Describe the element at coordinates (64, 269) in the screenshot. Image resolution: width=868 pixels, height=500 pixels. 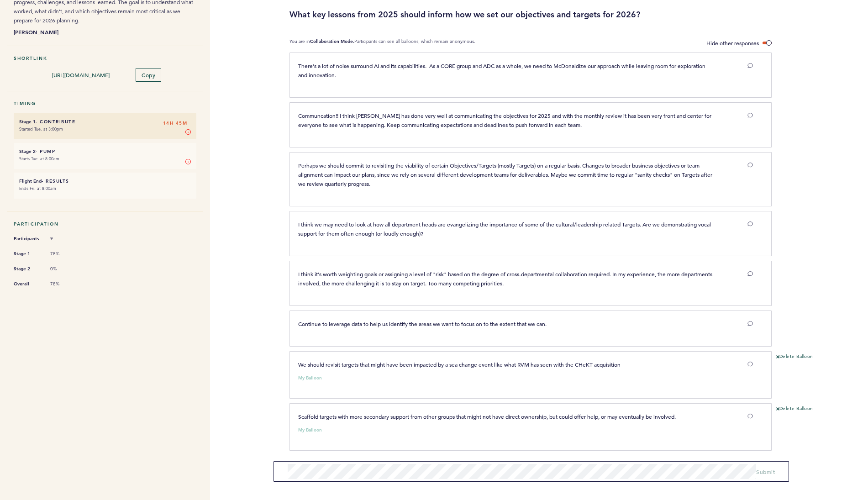
I see `span: 0%` at that location.